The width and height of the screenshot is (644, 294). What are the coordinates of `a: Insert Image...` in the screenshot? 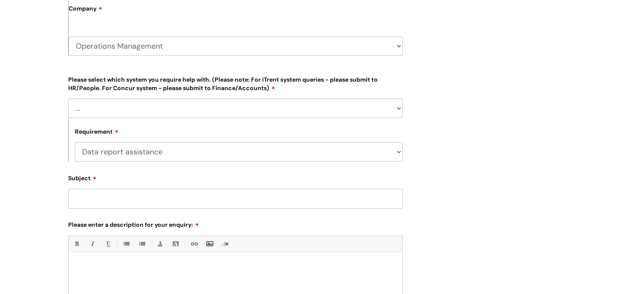 It's located at (209, 244).